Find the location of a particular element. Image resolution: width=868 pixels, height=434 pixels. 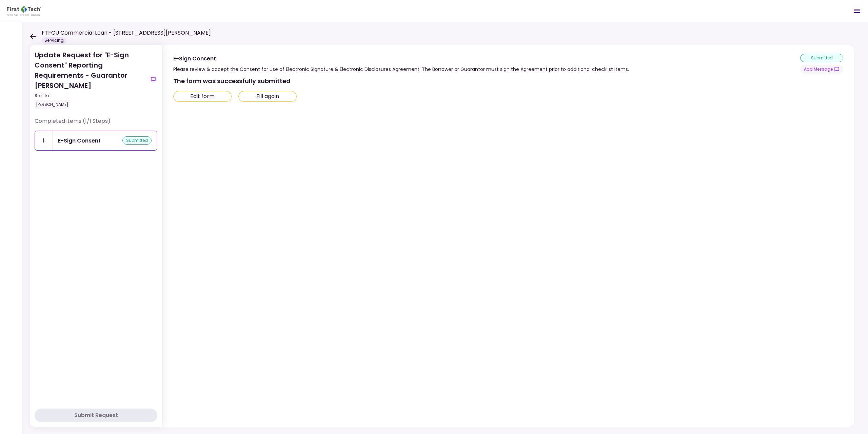

div: Completed items (1/1 Steps) is located at coordinates (96, 124).